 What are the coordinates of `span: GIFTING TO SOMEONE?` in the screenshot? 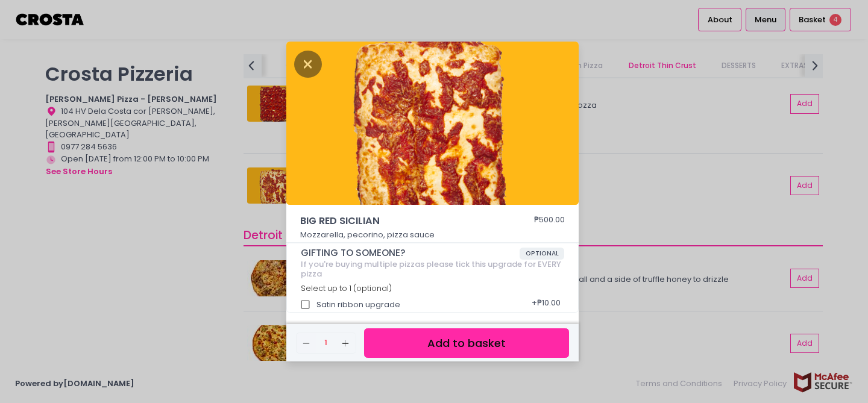 It's located at (410, 253).